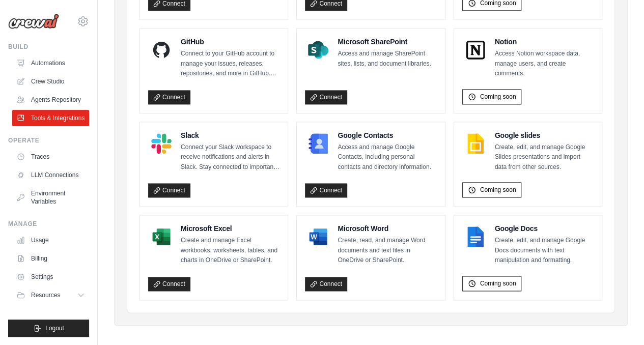  What do you see at coordinates (387, 42) in the screenshot?
I see `h4: Microsoft SharePoint` at bounding box center [387, 42].